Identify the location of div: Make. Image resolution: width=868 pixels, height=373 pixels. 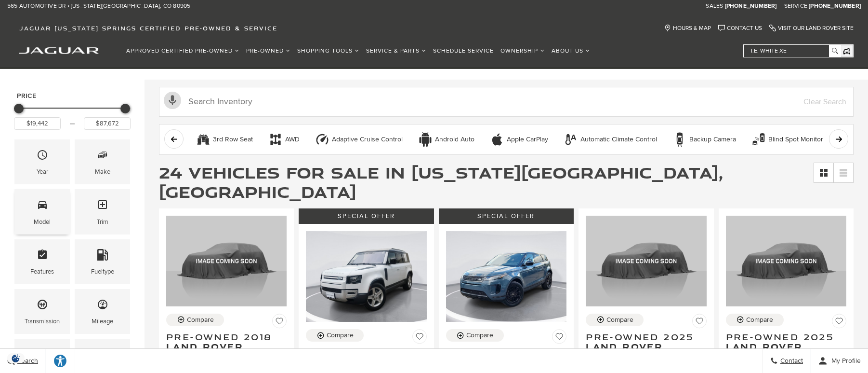
(103, 172).